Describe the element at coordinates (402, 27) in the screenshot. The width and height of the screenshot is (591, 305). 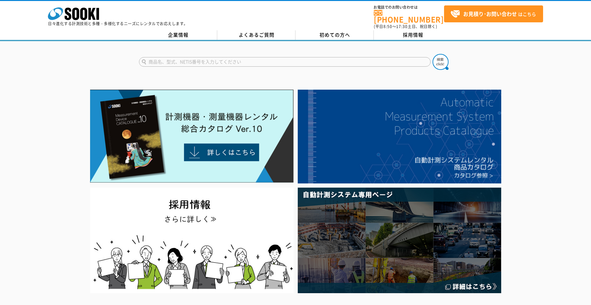
I see `span: 17:30` at that location.